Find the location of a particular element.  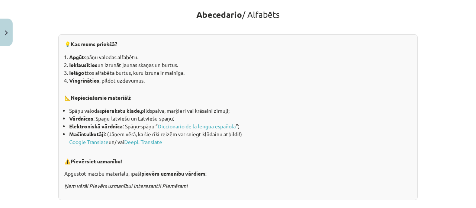

img: icon-close-lesson-0947bae3869378f0d4975bcd49f059093ad1ed9edebbc8119c70593378902aed.svg is located at coordinates (6, 33).